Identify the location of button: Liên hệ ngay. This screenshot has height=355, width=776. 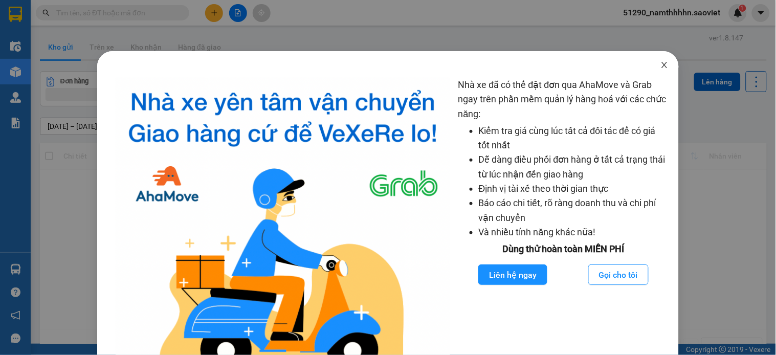
(512, 275).